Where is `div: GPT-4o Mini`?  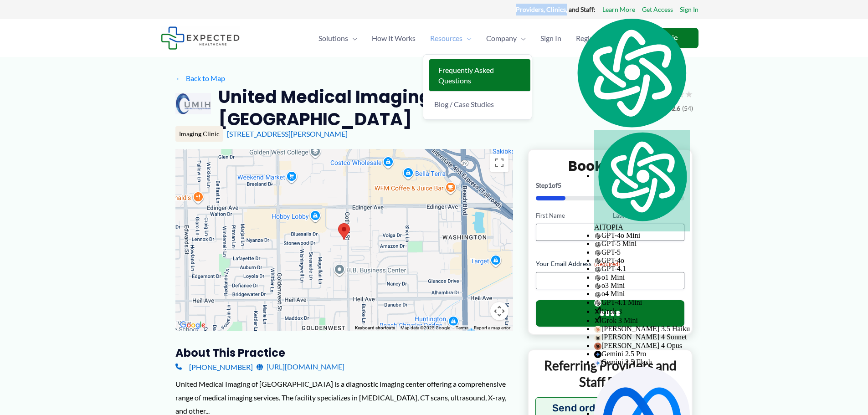 div: GPT-4o Mini is located at coordinates (642, 236).